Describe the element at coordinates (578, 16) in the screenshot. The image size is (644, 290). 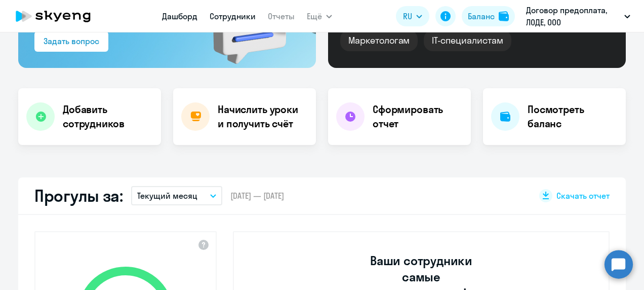
I see `button: Договор предоплата, ЛОДЕ, ООО` at that location.